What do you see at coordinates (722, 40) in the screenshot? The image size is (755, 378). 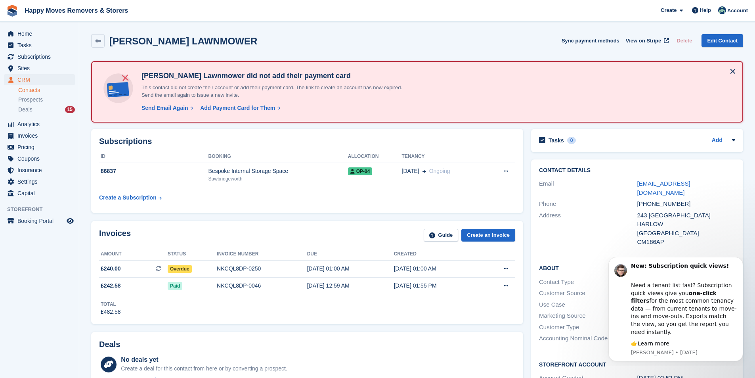 I see `a: Edit Contact` at bounding box center [722, 40].